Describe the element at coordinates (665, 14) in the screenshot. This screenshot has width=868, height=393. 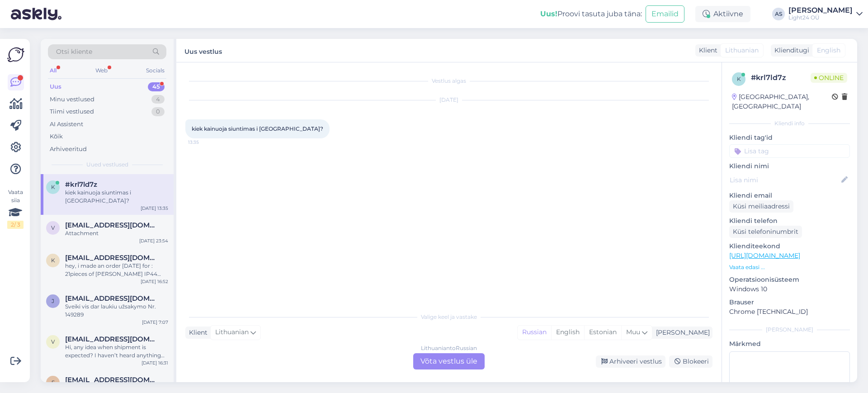
I see `button: Emailid` at that location.